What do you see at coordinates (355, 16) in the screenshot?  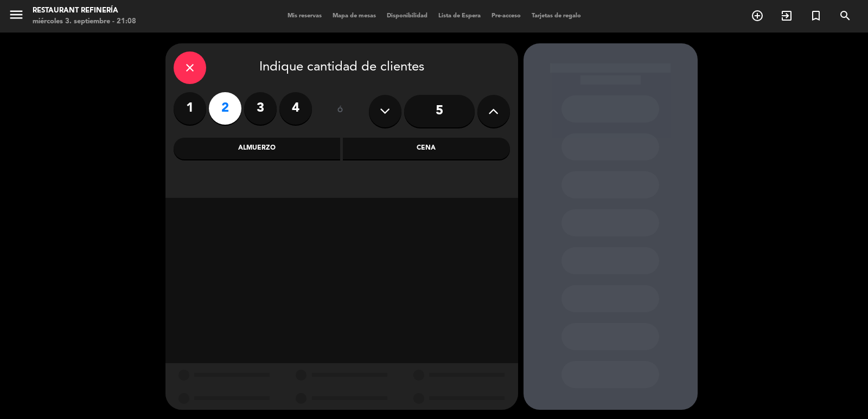 I see `span: Mapa de mesas` at bounding box center [355, 16].